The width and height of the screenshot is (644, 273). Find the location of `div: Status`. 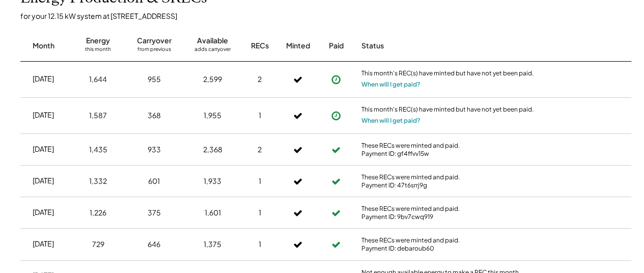

div: Status is located at coordinates (448, 46).